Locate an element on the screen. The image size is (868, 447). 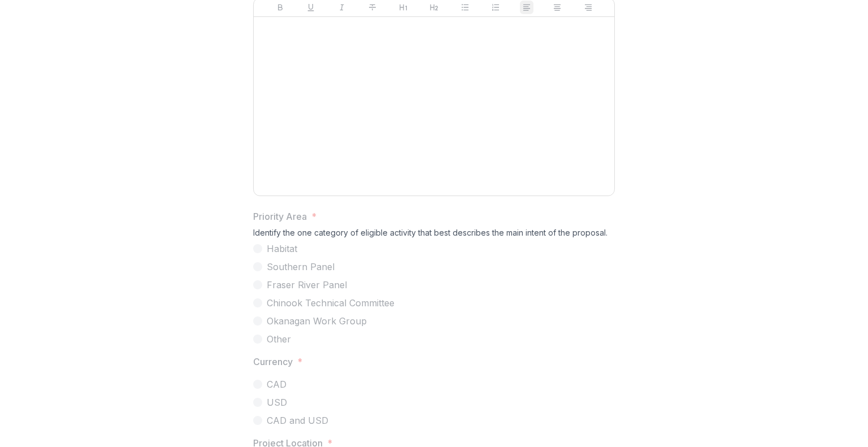
button: Align Center is located at coordinates (558, 7).